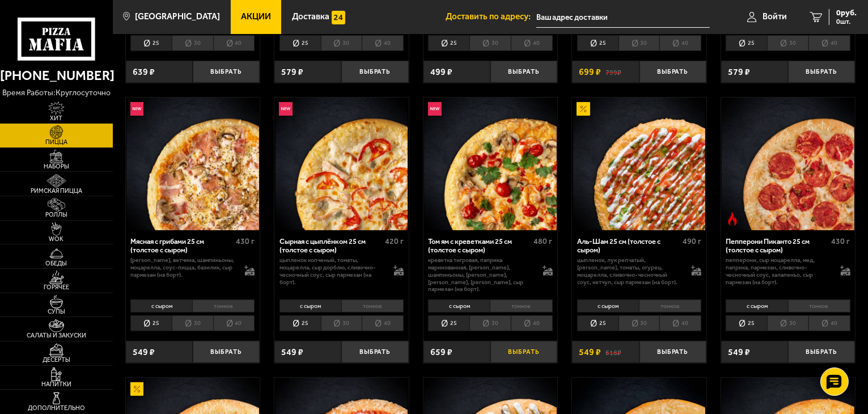 The height and width of the screenshot is (414, 868). Describe the element at coordinates (441, 72) in the screenshot. I see `span: 499 ₽` at that location.